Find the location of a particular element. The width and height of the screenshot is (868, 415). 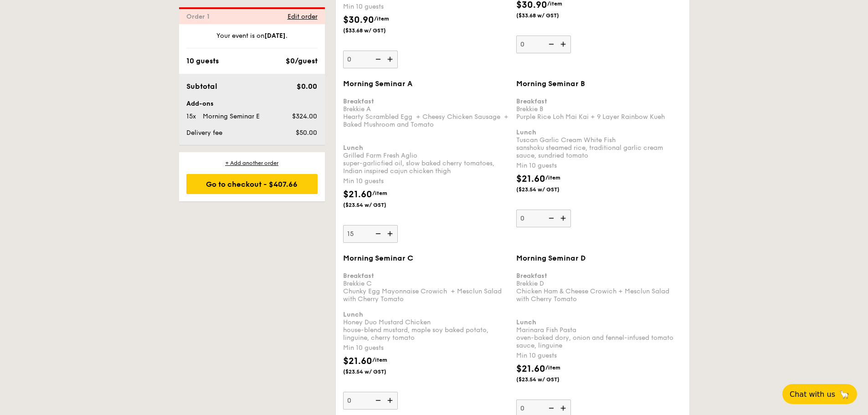

div: Brekkie C Chunky Egg Mayonnaise Crowich + Mesclun Salad with Cherry Tomato Honey Duo Mustard Chic... is located at coordinates (426, 303).